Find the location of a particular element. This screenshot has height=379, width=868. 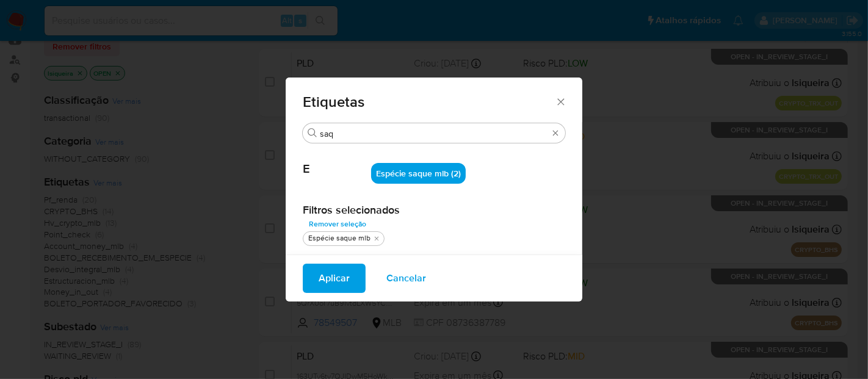

button: Cancelar is located at coordinates (406, 278).